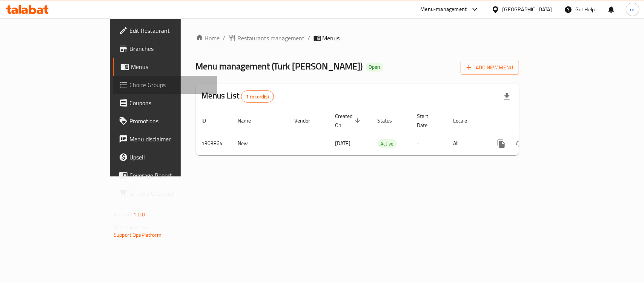  Describe the element at coordinates (165, 103) in the screenshot. I see `a: Coupons` at that location.